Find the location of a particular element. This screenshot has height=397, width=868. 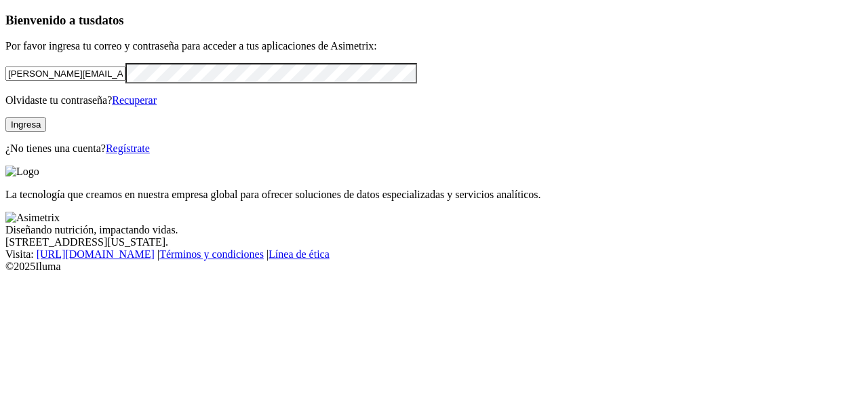

h3: Bienvenido a tus is located at coordinates (434, 20).